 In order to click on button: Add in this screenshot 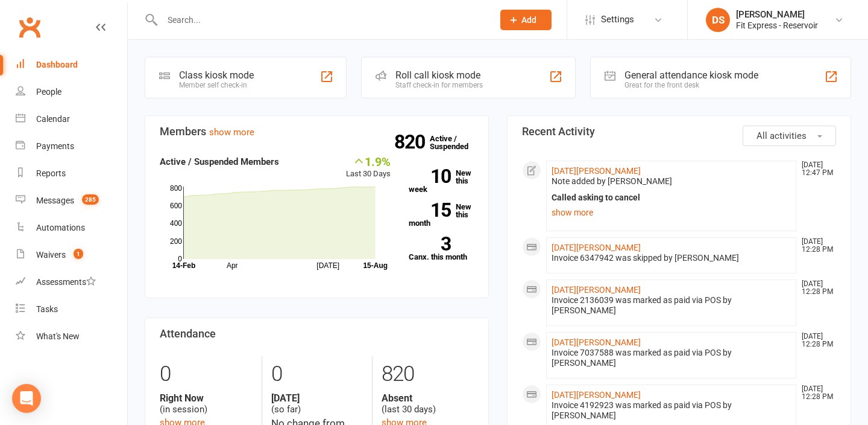, I will do `click(525, 20)`.